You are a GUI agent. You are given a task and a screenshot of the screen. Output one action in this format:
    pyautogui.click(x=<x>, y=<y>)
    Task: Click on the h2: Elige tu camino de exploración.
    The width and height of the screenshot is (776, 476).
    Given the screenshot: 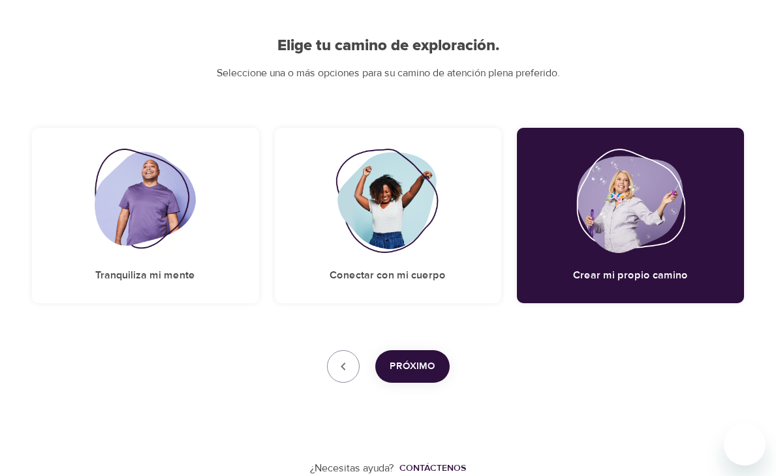 What is the action you would take?
    pyautogui.click(x=388, y=46)
    